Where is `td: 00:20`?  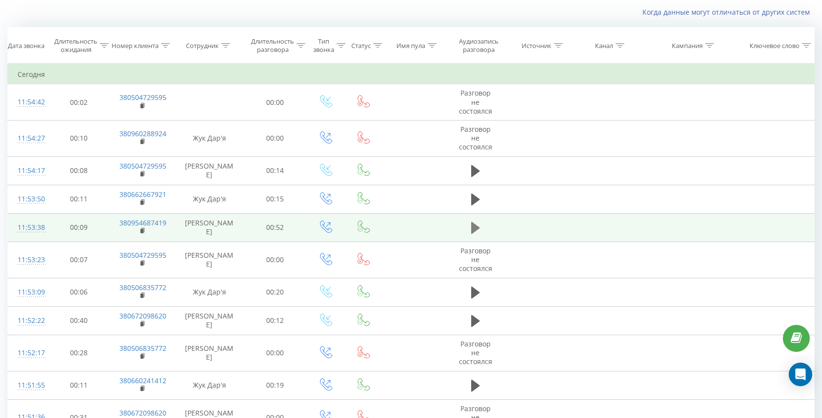 td: 00:20 is located at coordinates (275, 292).